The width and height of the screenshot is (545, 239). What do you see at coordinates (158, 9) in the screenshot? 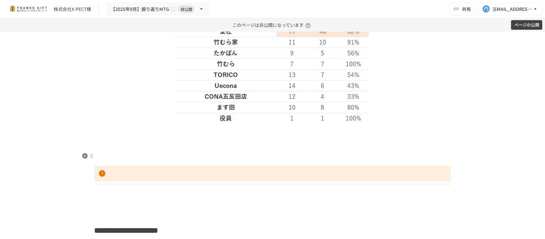
I see `button: 【2025年9月】振り返りMTG非公開` at bounding box center [158, 9].